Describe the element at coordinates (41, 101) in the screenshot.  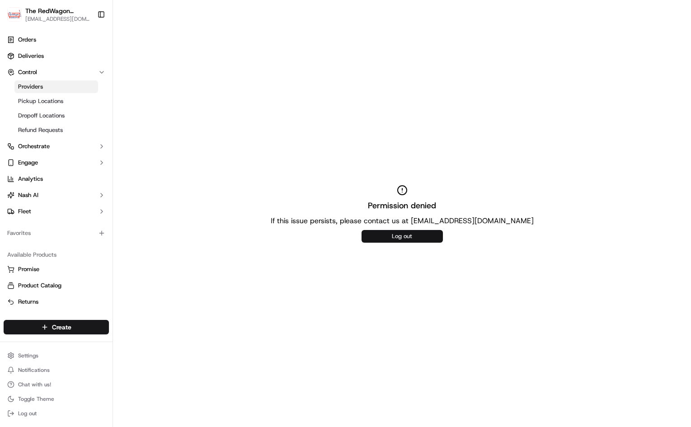
I see `span: Pickup Locations` at that location.